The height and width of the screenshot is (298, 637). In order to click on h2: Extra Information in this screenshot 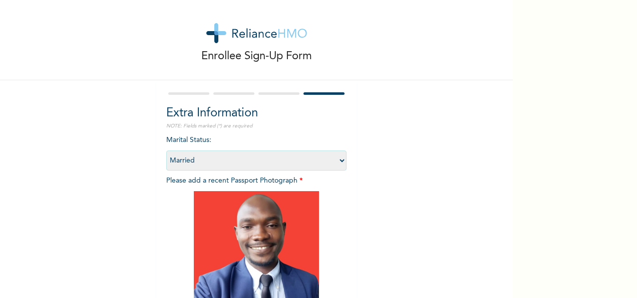, I will do `click(256, 113)`.